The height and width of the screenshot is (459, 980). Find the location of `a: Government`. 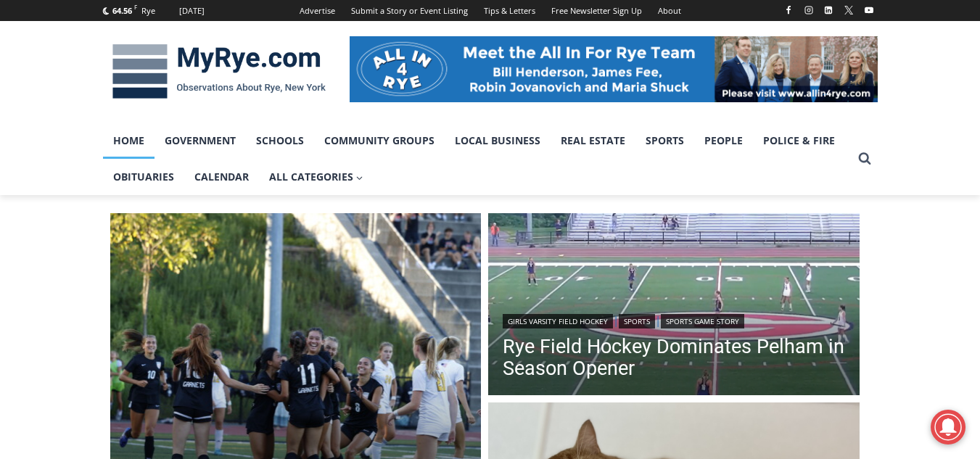

a: Government is located at coordinates (201, 141).